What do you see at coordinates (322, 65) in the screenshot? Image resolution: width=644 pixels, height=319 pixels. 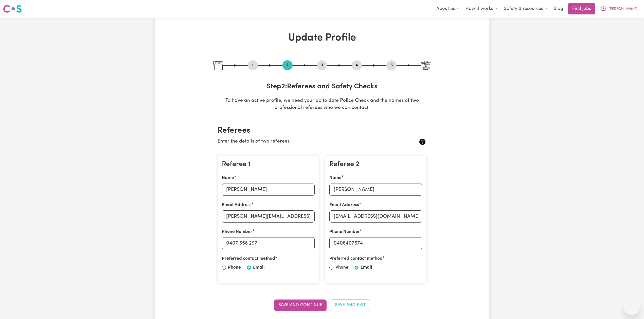 I see `button: Go to step 3` at bounding box center [322, 65].